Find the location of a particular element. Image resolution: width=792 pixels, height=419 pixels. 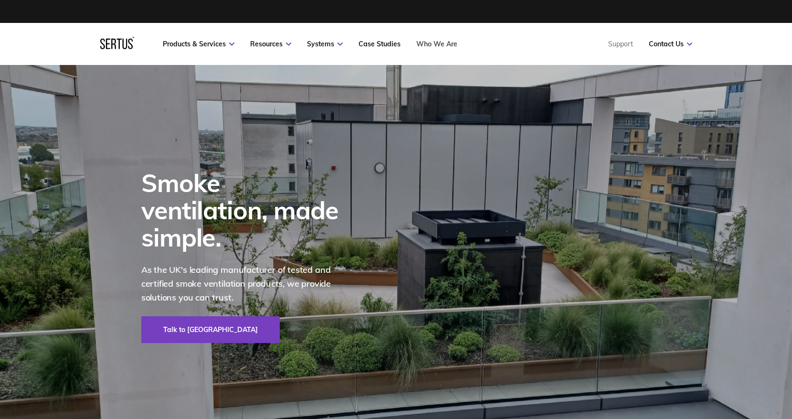

a: Case Studies is located at coordinates (379, 44).